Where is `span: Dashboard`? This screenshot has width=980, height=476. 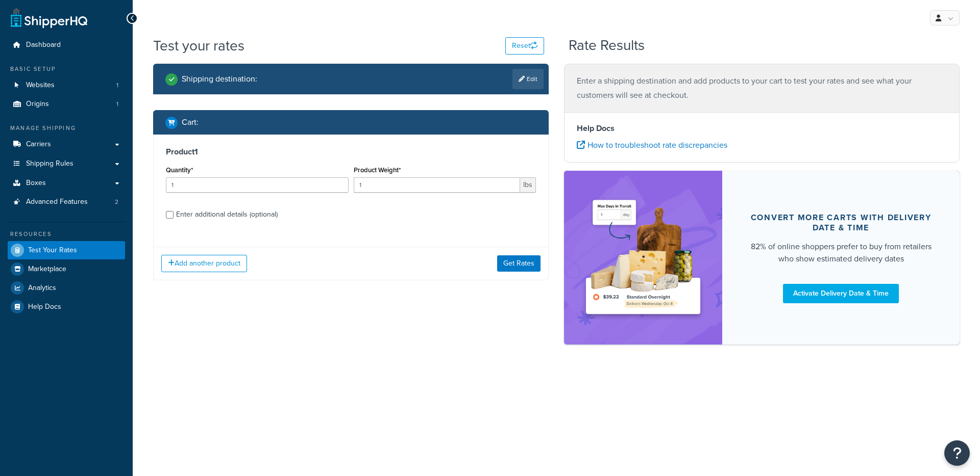
span: Dashboard is located at coordinates (43, 45).